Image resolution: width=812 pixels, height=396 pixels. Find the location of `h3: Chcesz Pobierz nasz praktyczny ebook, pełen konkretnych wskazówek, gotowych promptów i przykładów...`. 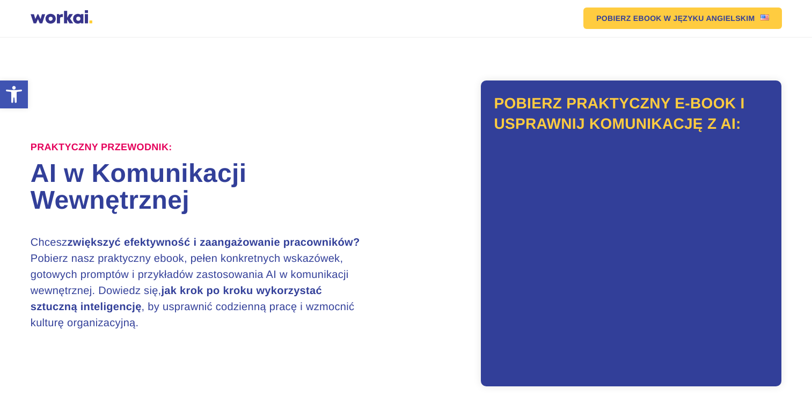

h3: Chcesz Pobierz nasz praktyczny ebook, pełen konkretnych wskazówek, gotowych promptów i przykładów... is located at coordinates (200, 283).